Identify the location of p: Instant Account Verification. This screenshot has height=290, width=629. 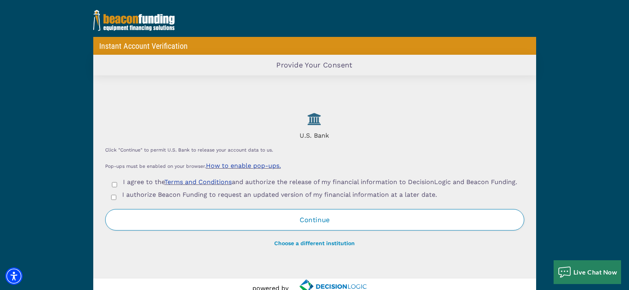
(143, 46).